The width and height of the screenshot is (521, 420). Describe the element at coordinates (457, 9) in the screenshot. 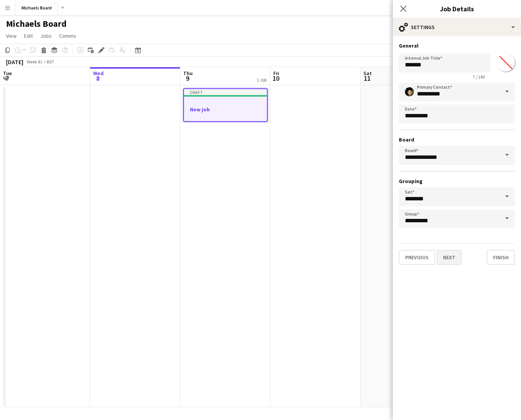

I see `h3: Job Details` at that location.